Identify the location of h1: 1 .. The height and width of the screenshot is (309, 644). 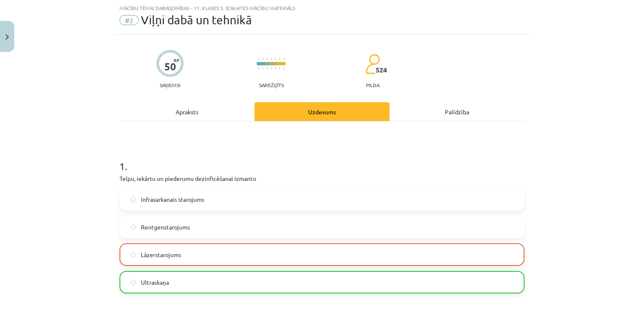
(322, 159).